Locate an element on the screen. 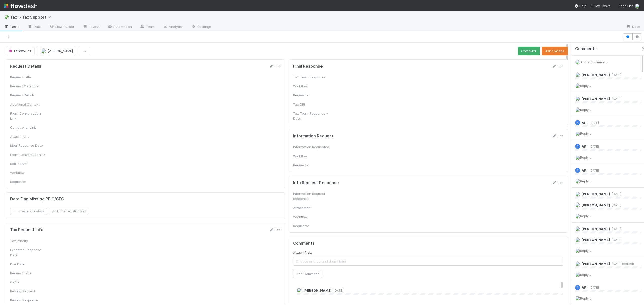  button: Add Comment is located at coordinates (308, 274).